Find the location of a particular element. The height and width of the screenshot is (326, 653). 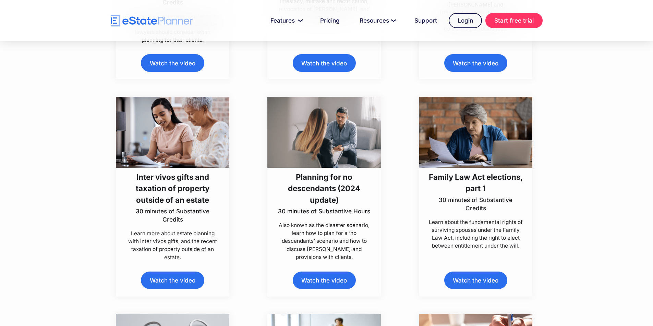

a: Planning for no descendants (2024 update)30 minutes of Substantive HoursAlso known as the disaste... is located at coordinates (324, 179).